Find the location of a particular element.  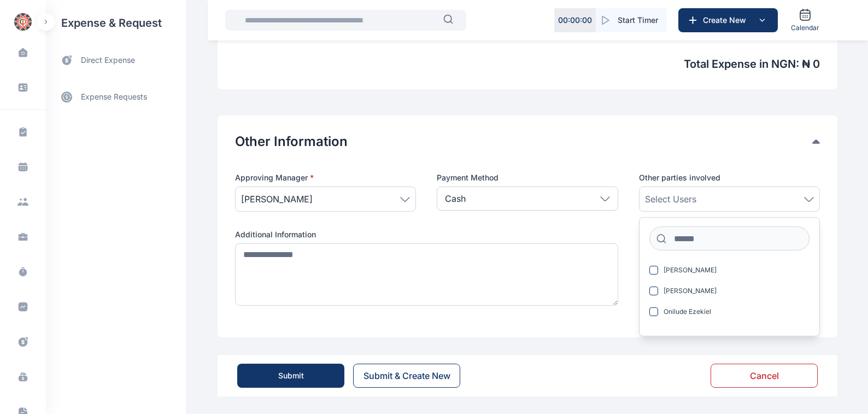

p: Cash is located at coordinates (455, 199).